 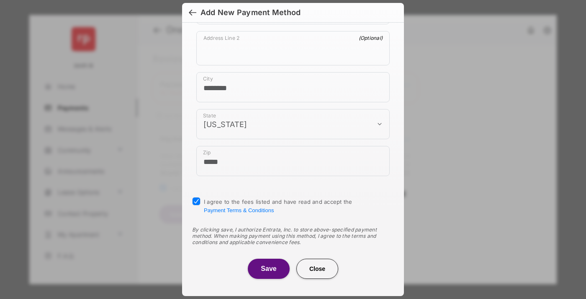 I want to click on div: payment_method_screening[postal_addresses][administrativeArea], so click(x=293, y=124).